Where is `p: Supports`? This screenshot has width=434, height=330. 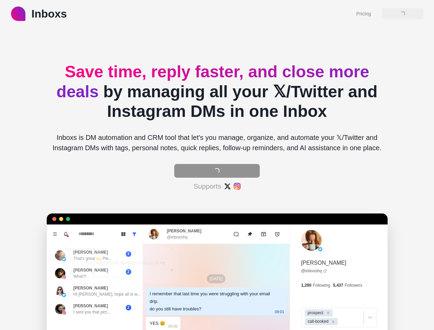 p: Supports is located at coordinates (207, 186).